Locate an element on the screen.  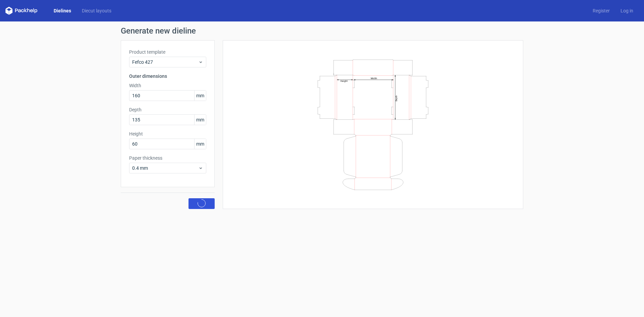
text: Depth is located at coordinates (396, 98).